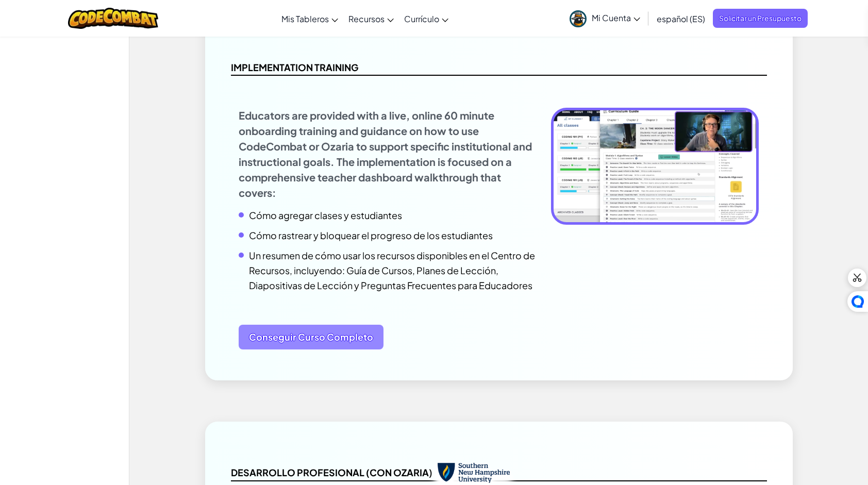 Image resolution: width=868 pixels, height=485 pixels. Describe the element at coordinates (499, 473) in the screenshot. I see `h2: Desarrollo Profesional (Con Ozaria)` at that location.